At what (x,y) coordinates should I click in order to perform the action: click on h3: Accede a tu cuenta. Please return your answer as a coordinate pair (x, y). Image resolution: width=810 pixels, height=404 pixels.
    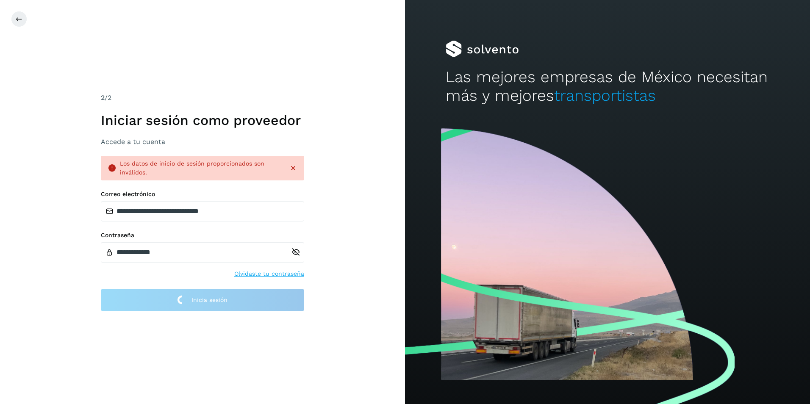
    Looking at the image, I should click on (203, 142).